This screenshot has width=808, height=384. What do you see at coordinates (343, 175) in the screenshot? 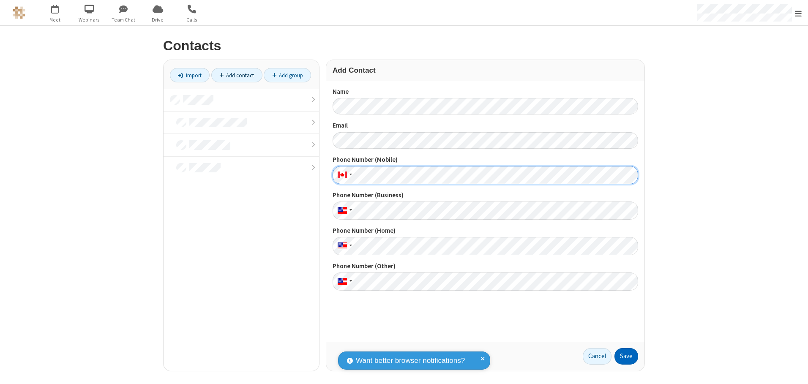
I see `div: Canada: + 1` at bounding box center [343, 175].